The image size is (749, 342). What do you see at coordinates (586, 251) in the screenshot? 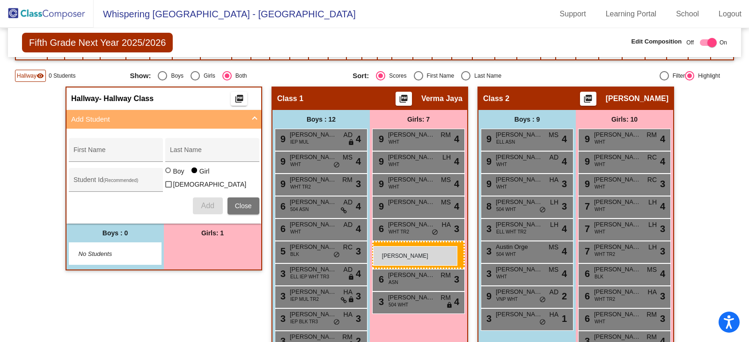
I see `span: 7` at bounding box center [586, 251].